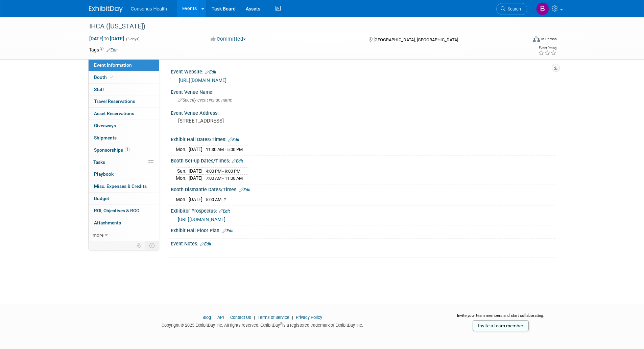  Describe the element at coordinates (240, 317) in the screenshot. I see `a: Contact Us` at that location.